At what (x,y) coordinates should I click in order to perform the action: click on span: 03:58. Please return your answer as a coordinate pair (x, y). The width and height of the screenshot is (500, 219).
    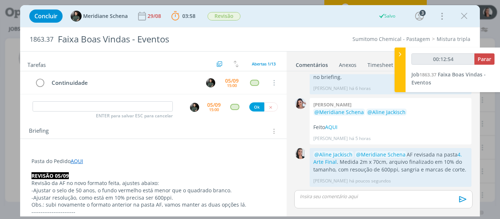
    Looking at the image, I should click on (189, 16).